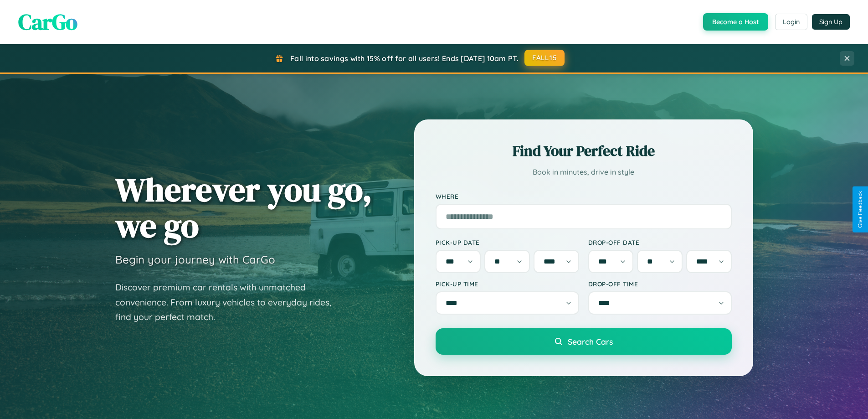 The height and width of the screenshot is (419, 868). Describe the element at coordinates (584, 196) in the screenshot. I see `label: Where` at that location.